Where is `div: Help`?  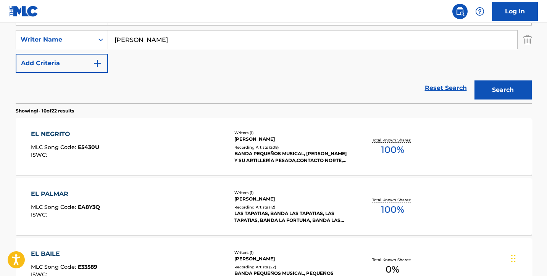
div: Help is located at coordinates (479, 11).